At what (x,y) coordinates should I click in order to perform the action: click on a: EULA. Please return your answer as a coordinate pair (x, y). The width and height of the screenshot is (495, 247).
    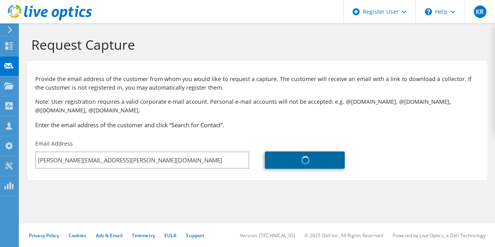
    Looking at the image, I should click on (170, 235).